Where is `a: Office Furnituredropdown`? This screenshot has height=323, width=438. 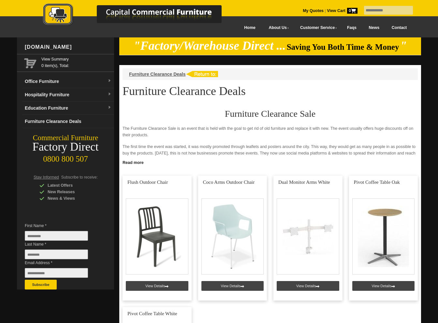 a: Office Furnituredropdown is located at coordinates (68, 81).